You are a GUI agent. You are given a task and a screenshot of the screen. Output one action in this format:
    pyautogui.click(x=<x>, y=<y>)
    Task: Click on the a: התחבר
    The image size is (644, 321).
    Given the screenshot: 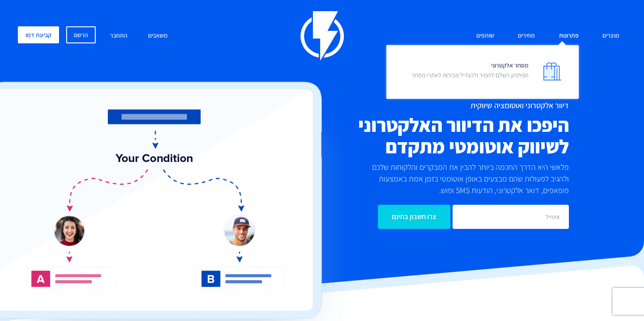 What is the action you would take?
    pyautogui.click(x=118, y=36)
    